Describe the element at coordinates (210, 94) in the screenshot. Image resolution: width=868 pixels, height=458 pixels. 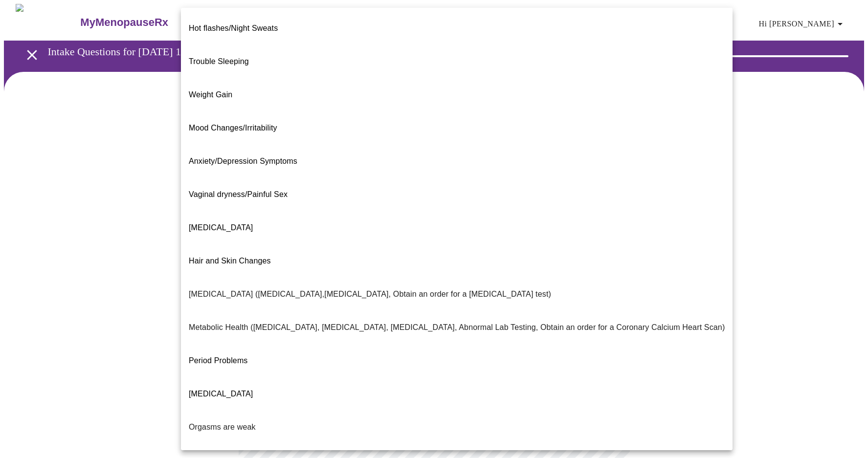
I see `span: Weight Gain` at that location.